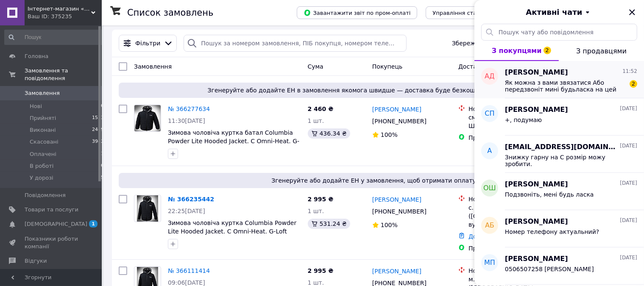 The image size is (644, 286). Describe the element at coordinates (373, 90) in the screenshot. I see `span: Згенеруйте або додайте ЕН в замовлення якомога швидше — доставка буде безкоштовною для покупця` at that location.